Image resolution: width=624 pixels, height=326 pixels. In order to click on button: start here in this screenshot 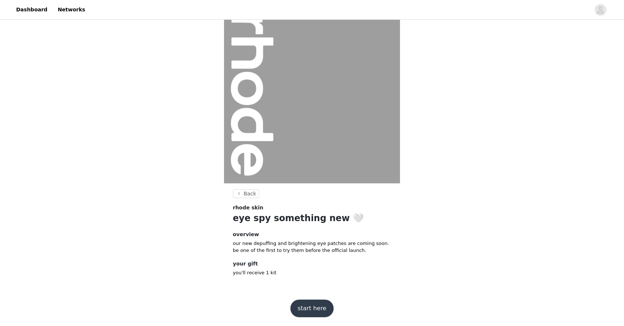, I will do `click(312, 309)`.